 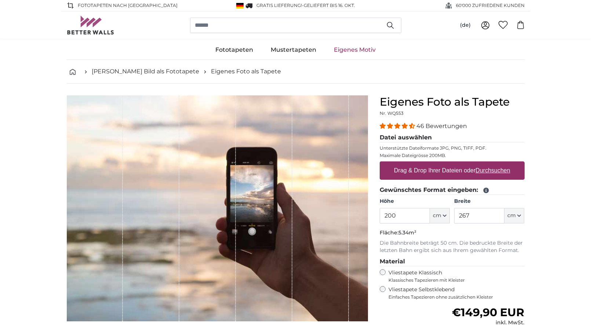 I want to click on label: Höhe, so click(x=414, y=201).